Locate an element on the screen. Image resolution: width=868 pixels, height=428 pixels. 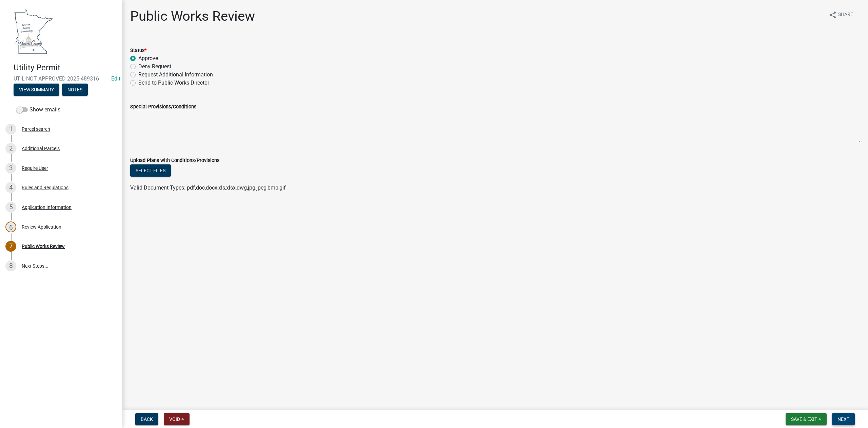
button: Next is located at coordinates (844, 419).